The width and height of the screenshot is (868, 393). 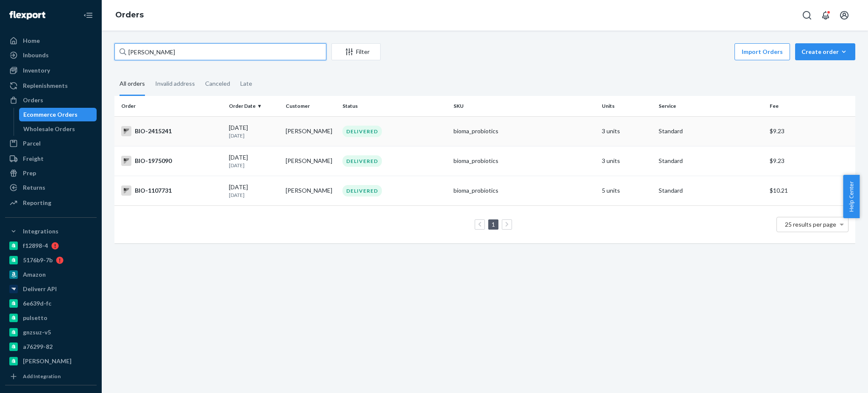 I want to click on th: Status, so click(x=394, y=106).